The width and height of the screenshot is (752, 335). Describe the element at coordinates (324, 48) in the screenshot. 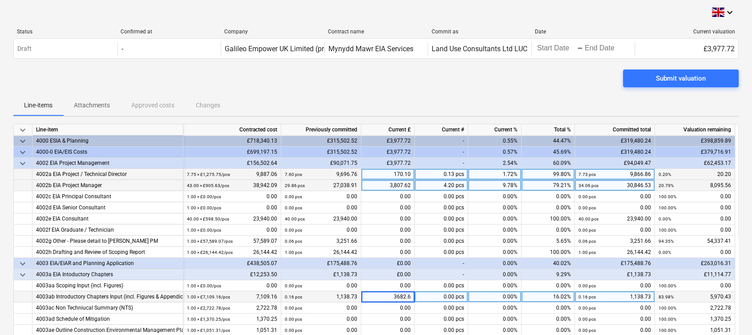

I see `div: Galileo Empower UK Limited (previously GGE Scotland Limited)` at that location.